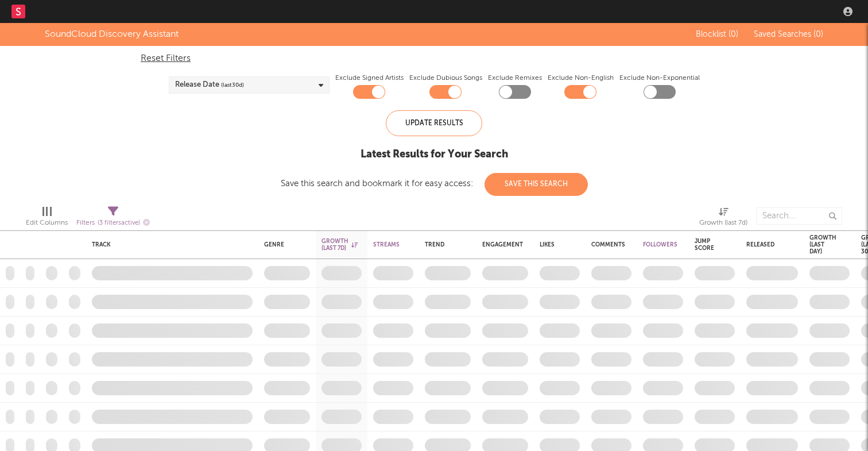 Image resolution: width=868 pixels, height=451 pixels. I want to click on div: Release Date, so click(210, 85).